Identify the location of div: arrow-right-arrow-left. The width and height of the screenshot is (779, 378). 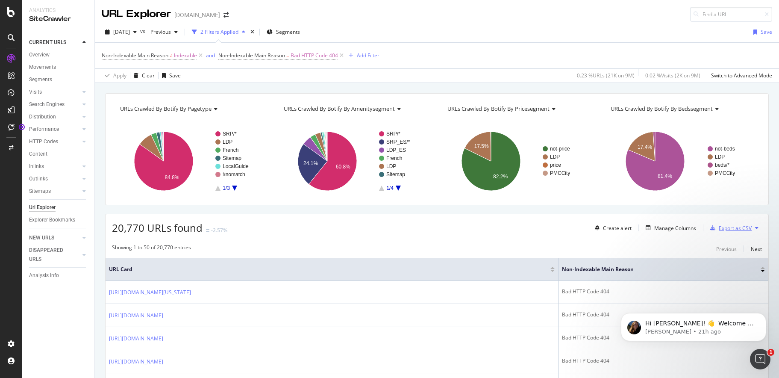
(226, 15).